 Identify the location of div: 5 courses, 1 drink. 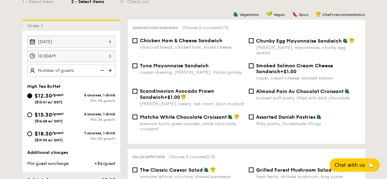
(93, 95).